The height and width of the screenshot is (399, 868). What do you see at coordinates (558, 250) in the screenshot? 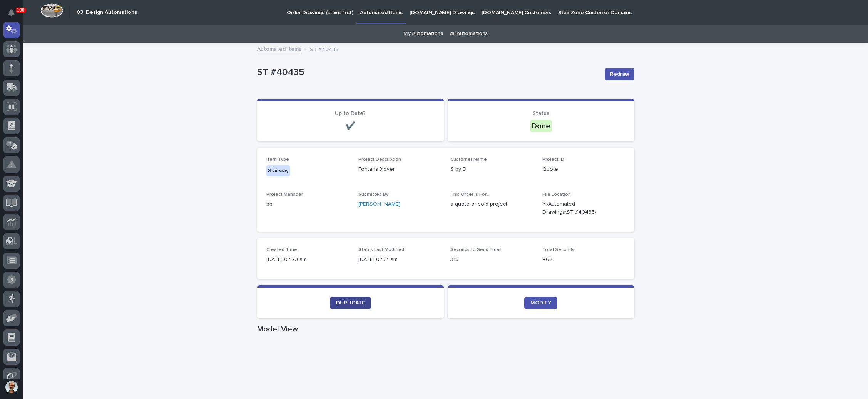
I see `span: Total Seconds` at bounding box center [558, 250].